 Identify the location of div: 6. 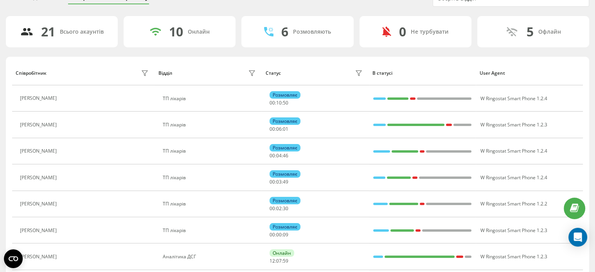
(285, 32).